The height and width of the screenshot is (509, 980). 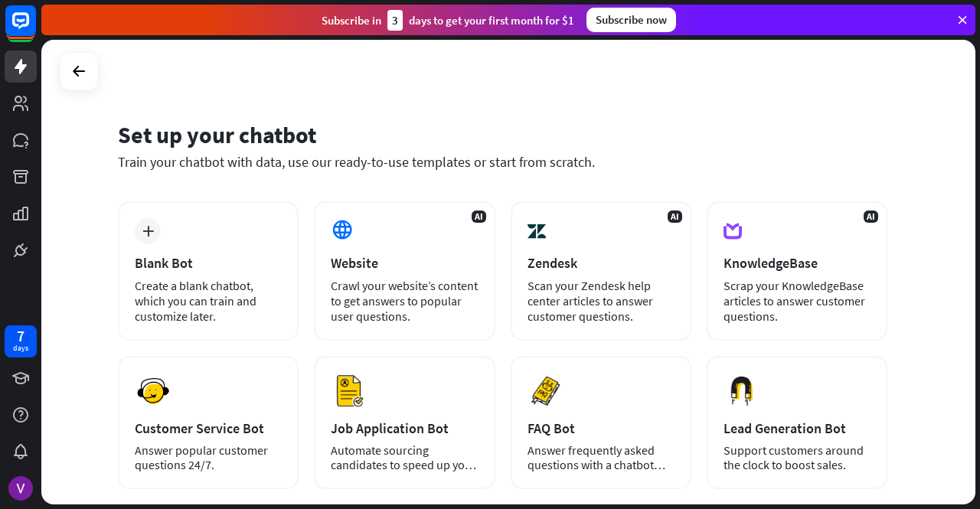 What do you see at coordinates (600, 458) in the screenshot?
I see `div: Answer frequently asked questions with a chatbot and save your time.` at bounding box center [600, 458].